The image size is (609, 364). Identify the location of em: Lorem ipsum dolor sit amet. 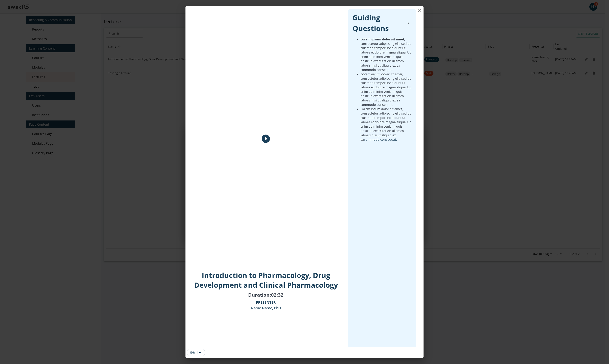
(381, 74).